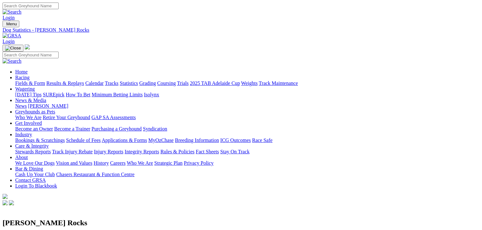 This screenshot has height=230, width=482. What do you see at coordinates (197, 140) in the screenshot?
I see `a: Breeding Information` at bounding box center [197, 140].